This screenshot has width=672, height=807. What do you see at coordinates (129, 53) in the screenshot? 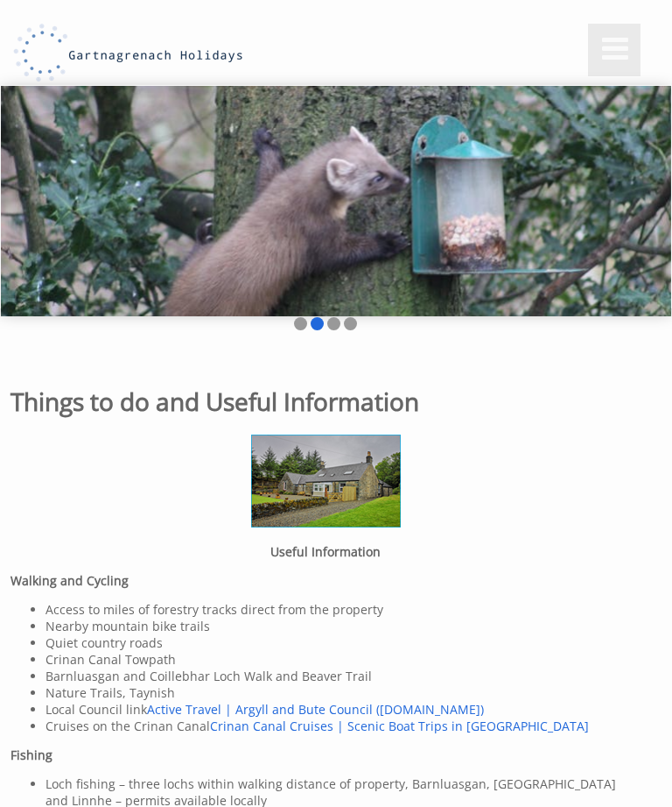
I see `img: Gartnagrenach Holidays` at bounding box center [129, 53].